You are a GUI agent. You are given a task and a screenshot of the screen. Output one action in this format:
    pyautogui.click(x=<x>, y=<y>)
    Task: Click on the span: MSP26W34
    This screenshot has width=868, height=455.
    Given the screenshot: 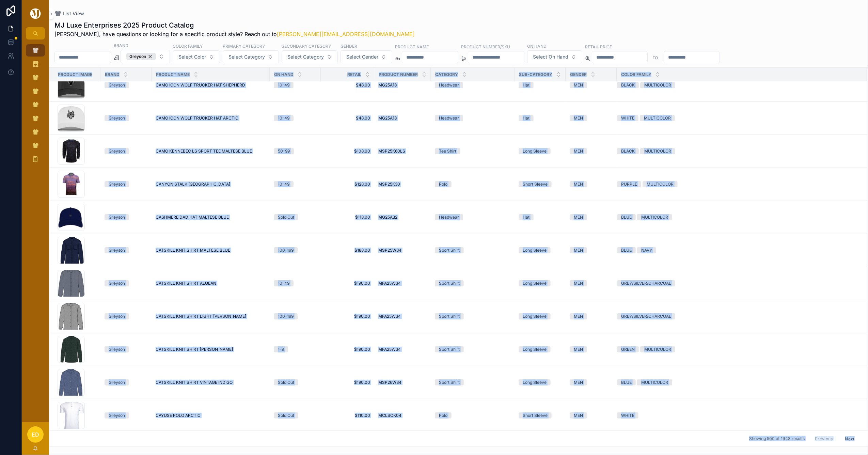 What is the action you would take?
    pyautogui.click(x=390, y=383)
    